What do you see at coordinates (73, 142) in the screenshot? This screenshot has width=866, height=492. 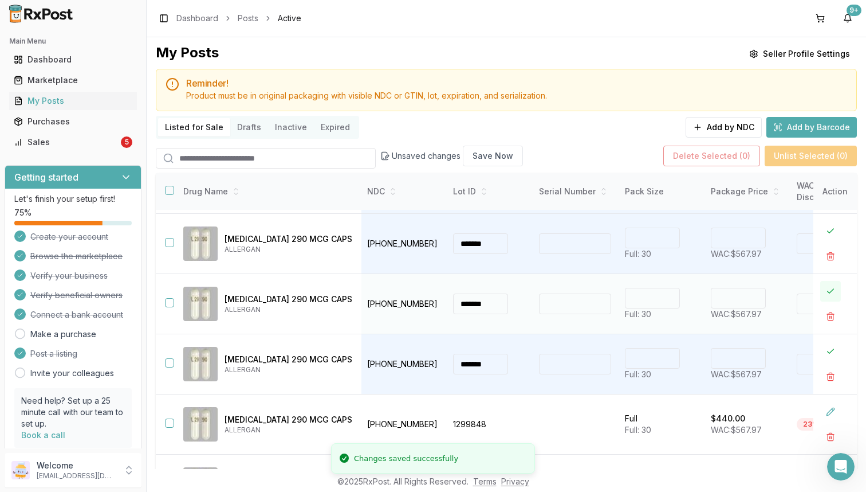 I see `button: Sales5` at bounding box center [73, 142].